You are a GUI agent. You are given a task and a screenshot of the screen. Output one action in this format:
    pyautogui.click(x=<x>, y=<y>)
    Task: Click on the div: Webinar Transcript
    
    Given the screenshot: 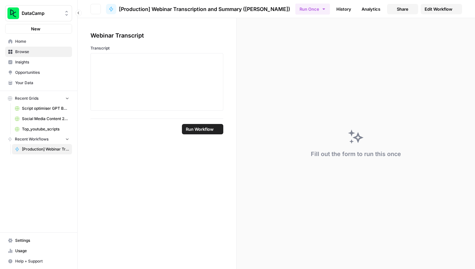 What is the action you would take?
    pyautogui.click(x=157, y=36)
    